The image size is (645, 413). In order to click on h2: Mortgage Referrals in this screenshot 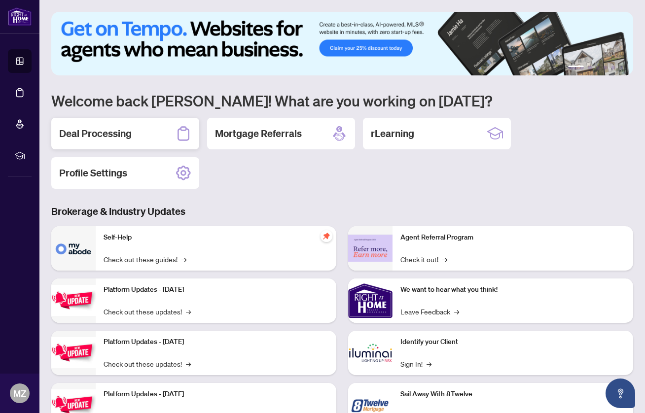, I will do `click(258, 134)`.